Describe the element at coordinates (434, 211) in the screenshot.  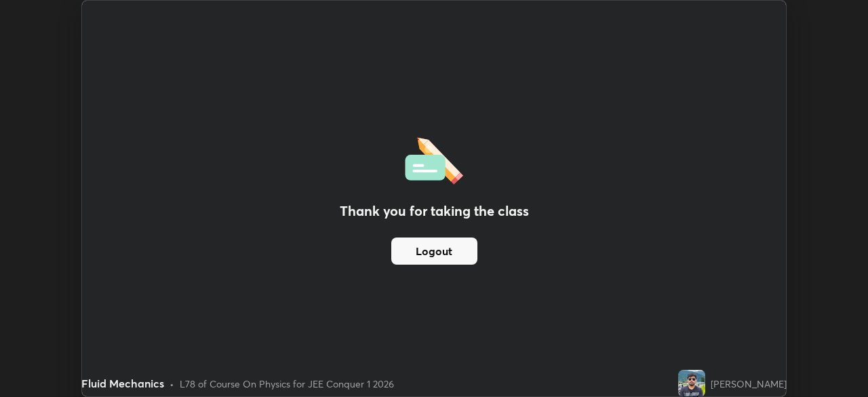
I see `h2: Thank you for taking the class` at that location.